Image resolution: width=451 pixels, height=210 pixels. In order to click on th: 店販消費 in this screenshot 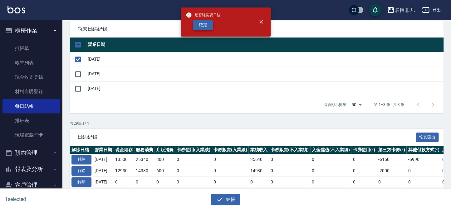, I will do `click(165, 150)`.